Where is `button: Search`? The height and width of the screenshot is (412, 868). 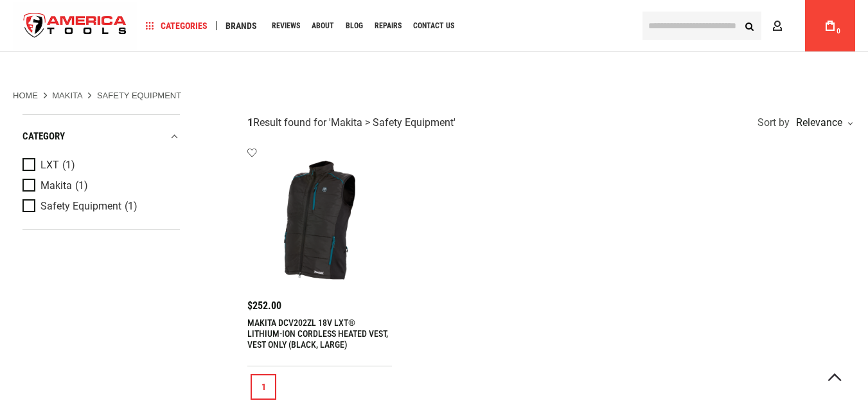
button: Search is located at coordinates (749, 26).